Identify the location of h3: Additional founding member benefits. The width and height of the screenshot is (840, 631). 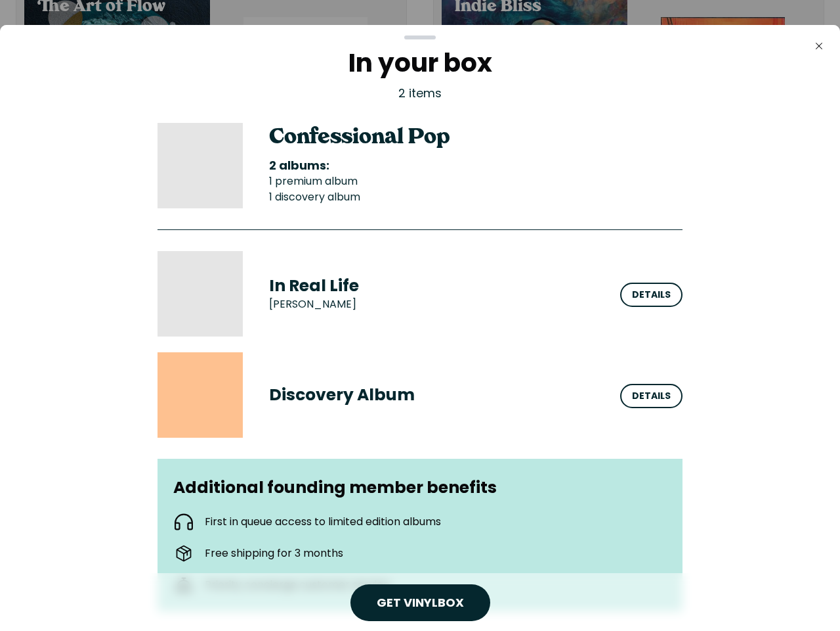
(420, 487).